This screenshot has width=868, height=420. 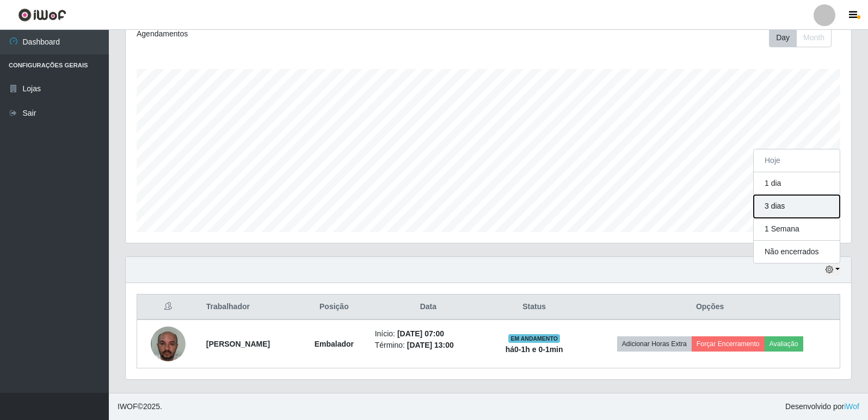 I want to click on li: Início:, so click(x=429, y=333).